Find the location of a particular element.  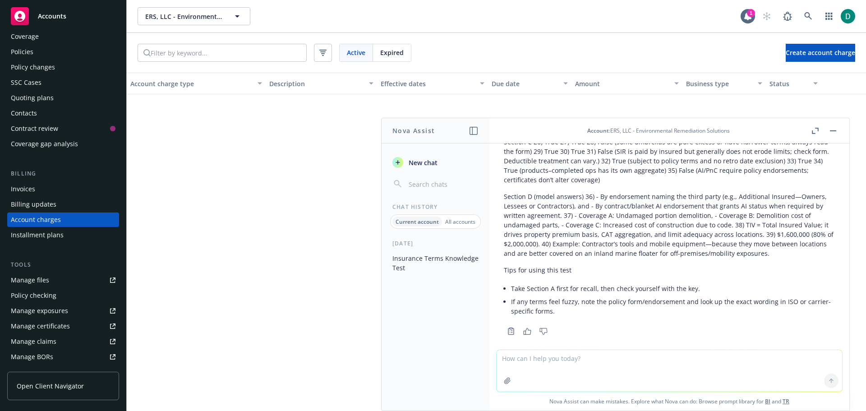

a: Billing updates is located at coordinates (63, 204).